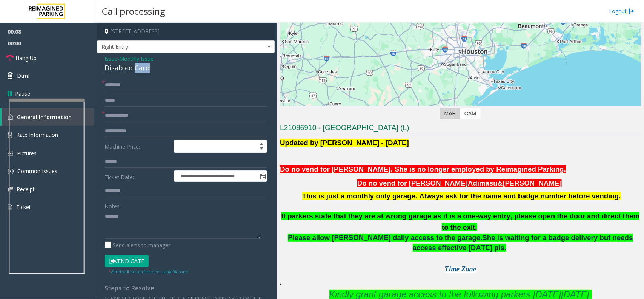 The width and height of the screenshot is (644, 299). I want to click on img: logout, so click(631, 11).